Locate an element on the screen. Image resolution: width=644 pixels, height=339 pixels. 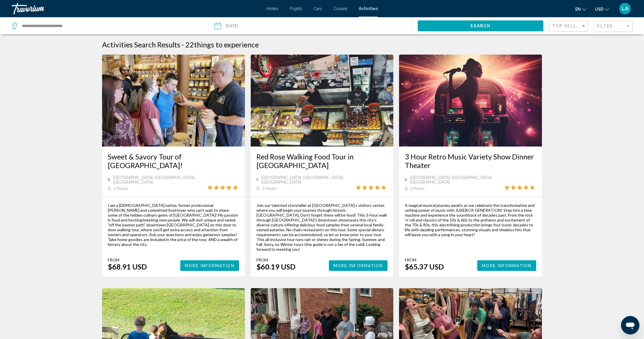
a: Cars is located at coordinates (318, 9).